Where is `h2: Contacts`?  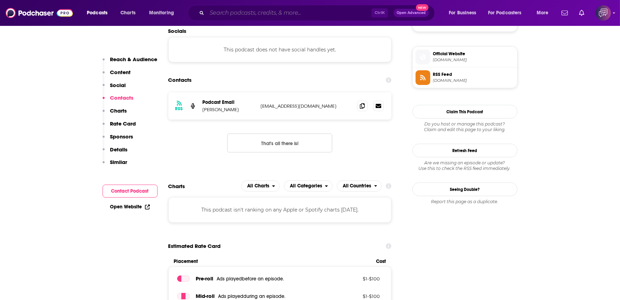 h2: Contacts is located at coordinates (180, 80).